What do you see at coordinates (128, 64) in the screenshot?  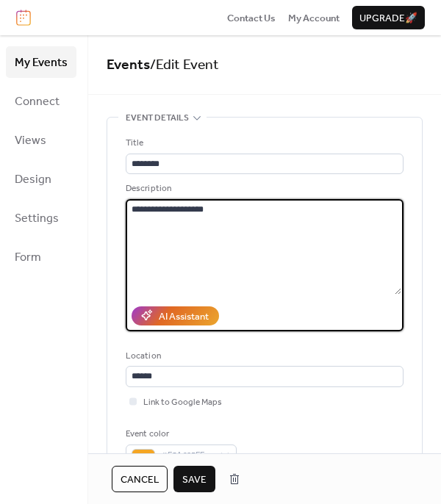 I see `a: Events` at bounding box center [128, 64].